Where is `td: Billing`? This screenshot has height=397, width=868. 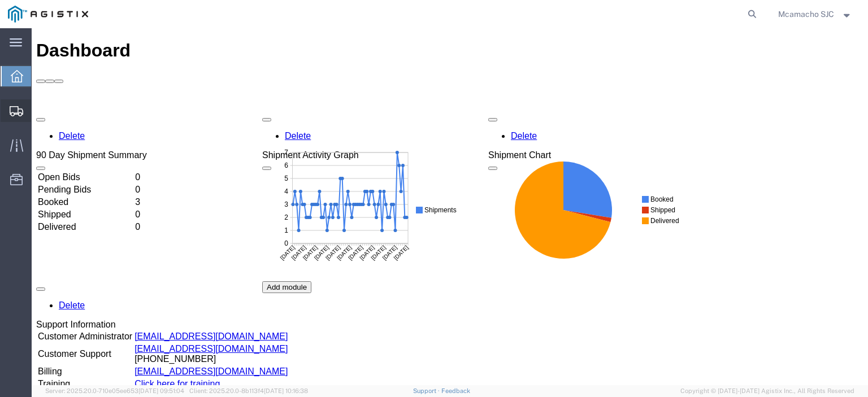 td: Billing is located at coordinates (53, 343).